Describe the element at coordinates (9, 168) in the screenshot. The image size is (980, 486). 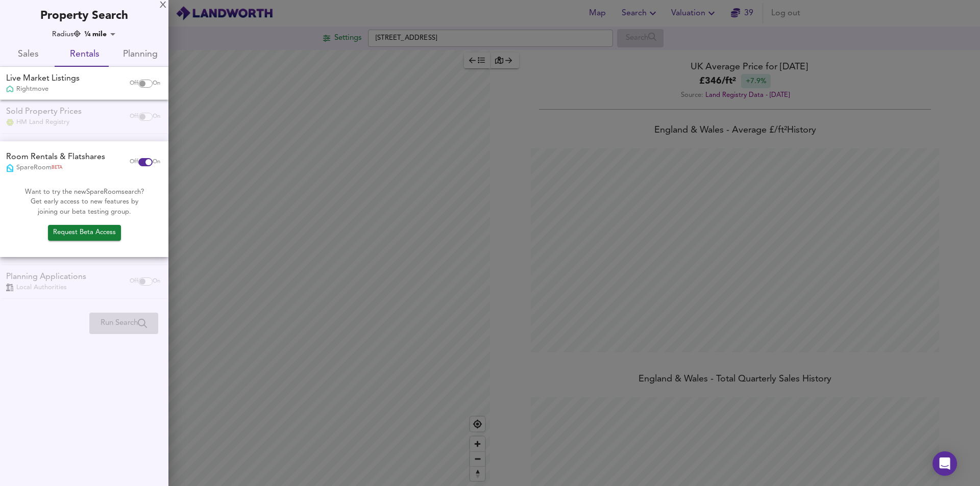
I see `img: SpareRoom` at that location.